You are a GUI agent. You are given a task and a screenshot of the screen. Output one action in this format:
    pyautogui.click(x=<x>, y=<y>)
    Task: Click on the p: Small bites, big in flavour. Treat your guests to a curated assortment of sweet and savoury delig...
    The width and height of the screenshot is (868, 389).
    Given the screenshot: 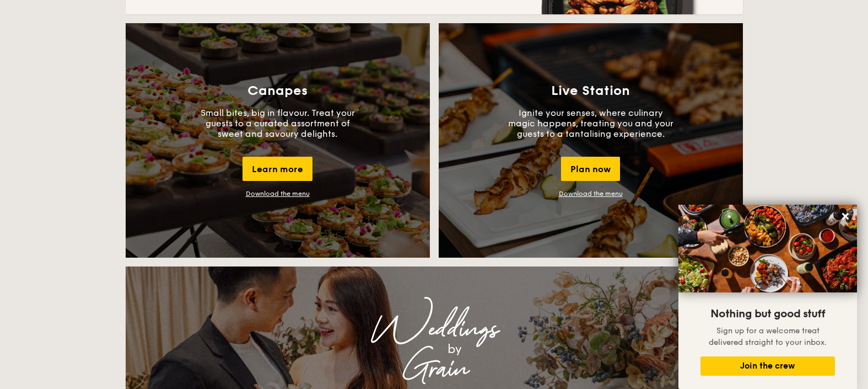 What is the action you would take?
    pyautogui.click(x=278, y=123)
    